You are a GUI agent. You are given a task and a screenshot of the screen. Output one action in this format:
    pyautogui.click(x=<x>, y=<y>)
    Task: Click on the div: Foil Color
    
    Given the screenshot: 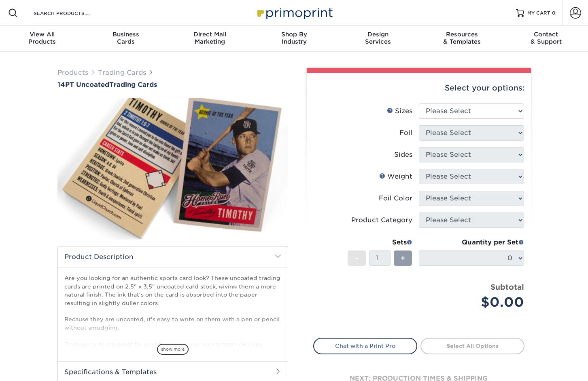 What is the action you would take?
    pyautogui.click(x=395, y=198)
    